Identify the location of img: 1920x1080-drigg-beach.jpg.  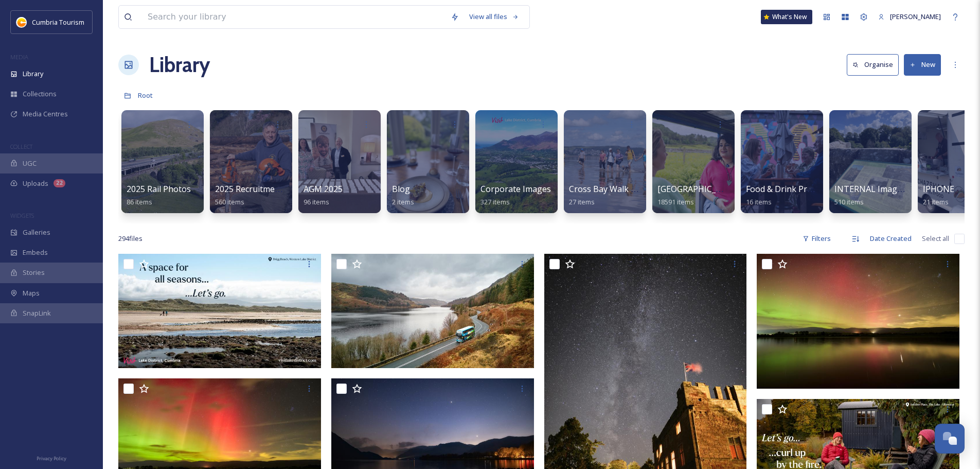
(220, 311).